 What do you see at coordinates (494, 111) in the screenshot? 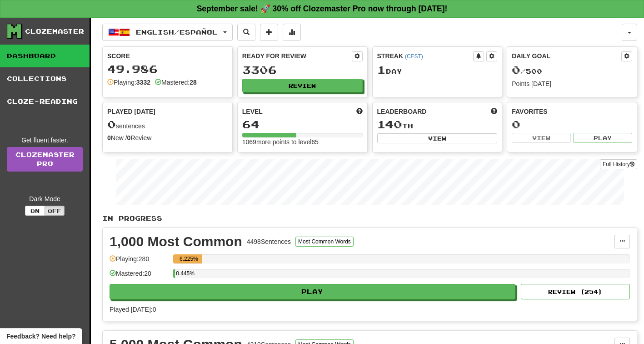
I see `span: This week in points, UTC` at bounding box center [494, 111].